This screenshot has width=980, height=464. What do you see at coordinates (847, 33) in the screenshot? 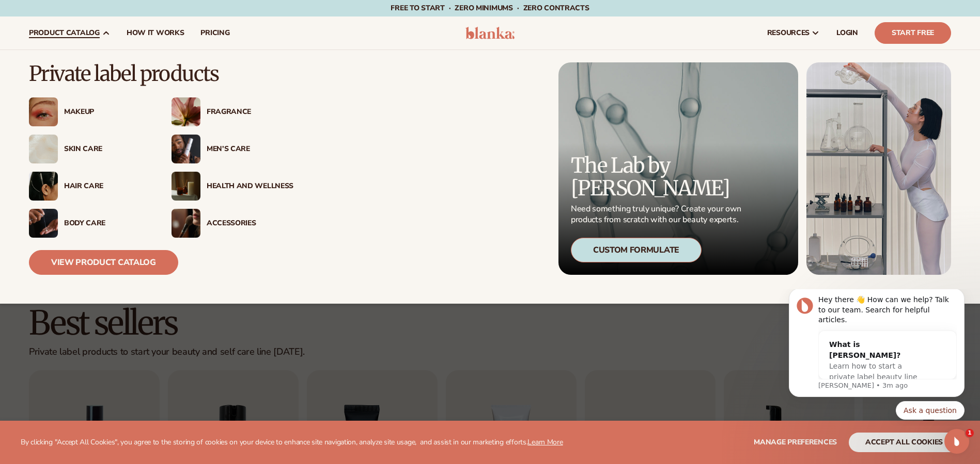
I see `span: LOGIN` at bounding box center [847, 33].